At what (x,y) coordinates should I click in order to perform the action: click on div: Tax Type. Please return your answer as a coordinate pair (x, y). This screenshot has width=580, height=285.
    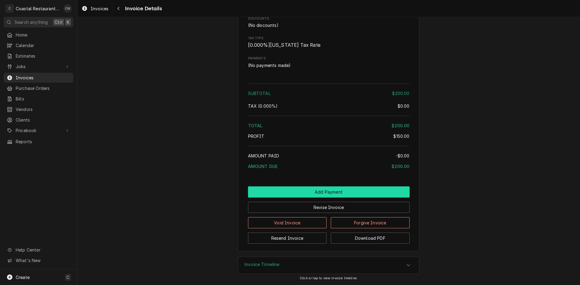
    Looking at the image, I should click on (328, 42).